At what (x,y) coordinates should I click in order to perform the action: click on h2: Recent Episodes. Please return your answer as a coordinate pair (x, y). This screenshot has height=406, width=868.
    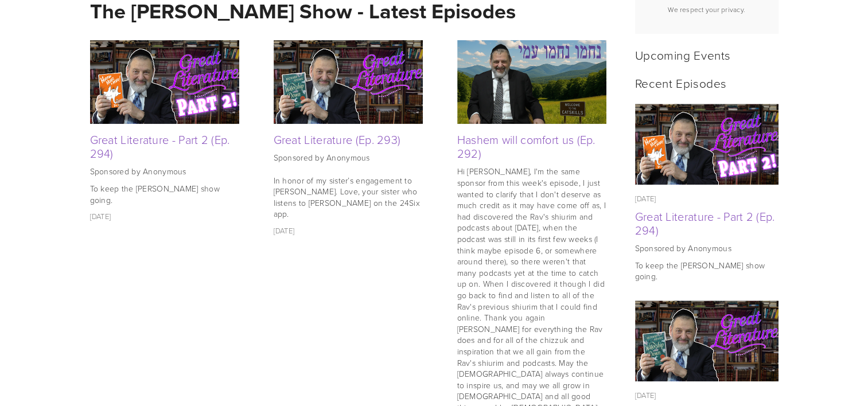
    Looking at the image, I should click on (707, 83).